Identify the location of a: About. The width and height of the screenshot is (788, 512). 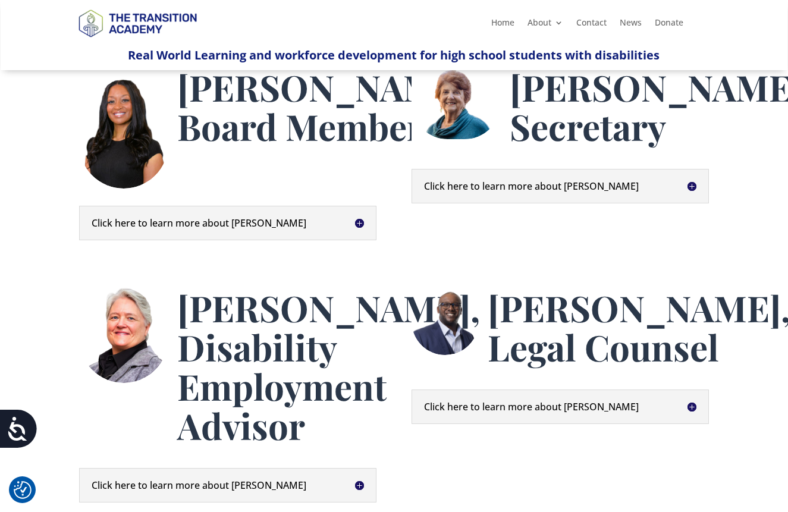
(545, 25).